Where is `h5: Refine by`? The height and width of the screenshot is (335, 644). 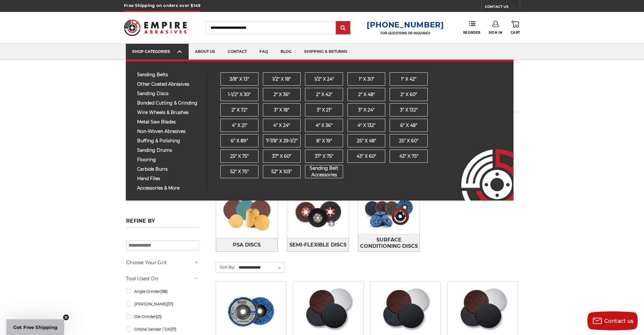 h5: Refine by is located at coordinates (162, 222).